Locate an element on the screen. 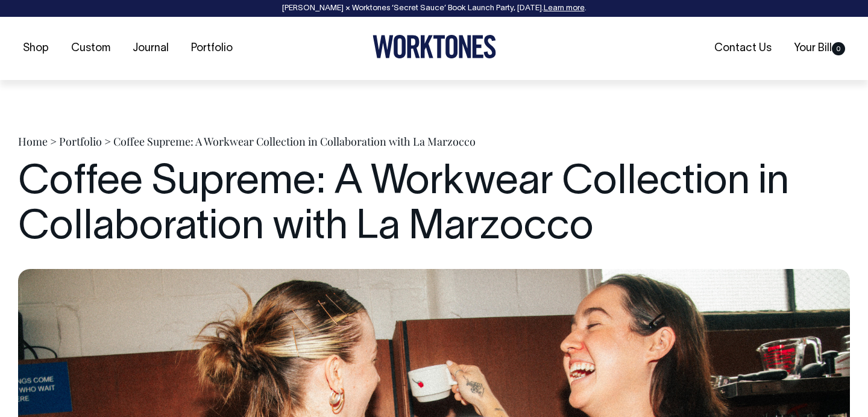 The width and height of the screenshot is (868, 417). h1: Coffee Supreme: A Workwear Collection in Collaboration with La Marzocco is located at coordinates (434, 206).